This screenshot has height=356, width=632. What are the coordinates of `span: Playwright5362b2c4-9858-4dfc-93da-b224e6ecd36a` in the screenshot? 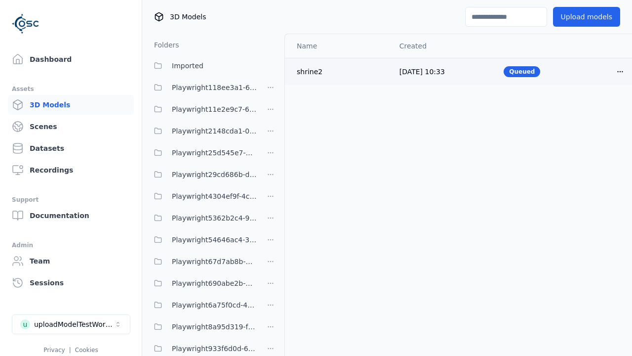 It's located at (214, 218).